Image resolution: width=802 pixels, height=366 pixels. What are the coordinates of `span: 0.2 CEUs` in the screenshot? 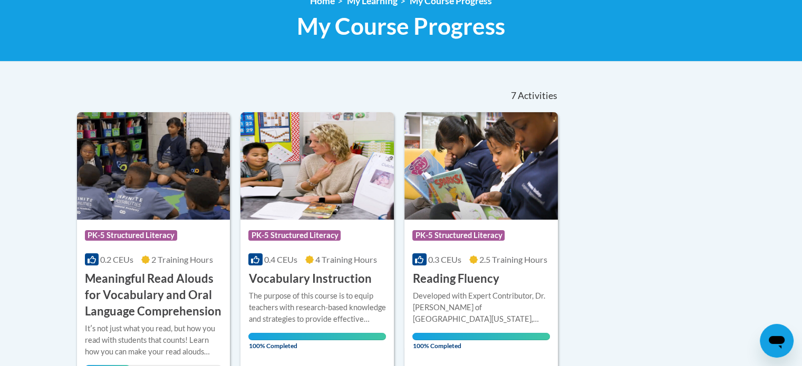 It's located at (117, 259).